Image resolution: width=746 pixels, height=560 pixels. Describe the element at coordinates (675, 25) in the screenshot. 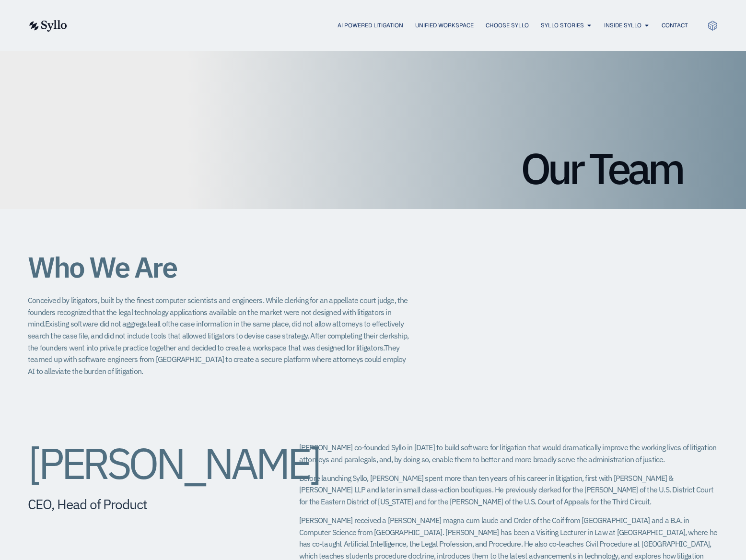

I see `span: Contact` at that location.